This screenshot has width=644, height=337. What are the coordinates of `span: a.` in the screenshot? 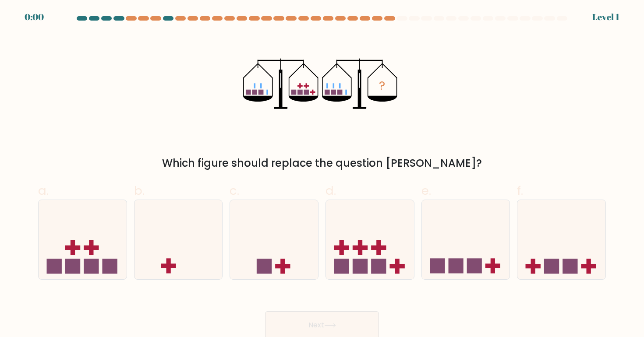 It's located at (43, 190).